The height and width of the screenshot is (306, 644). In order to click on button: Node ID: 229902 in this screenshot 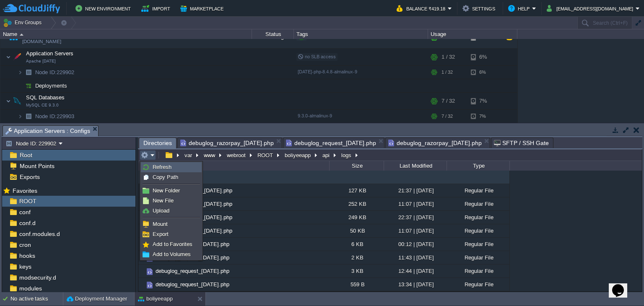, I will do `click(32, 143)`.